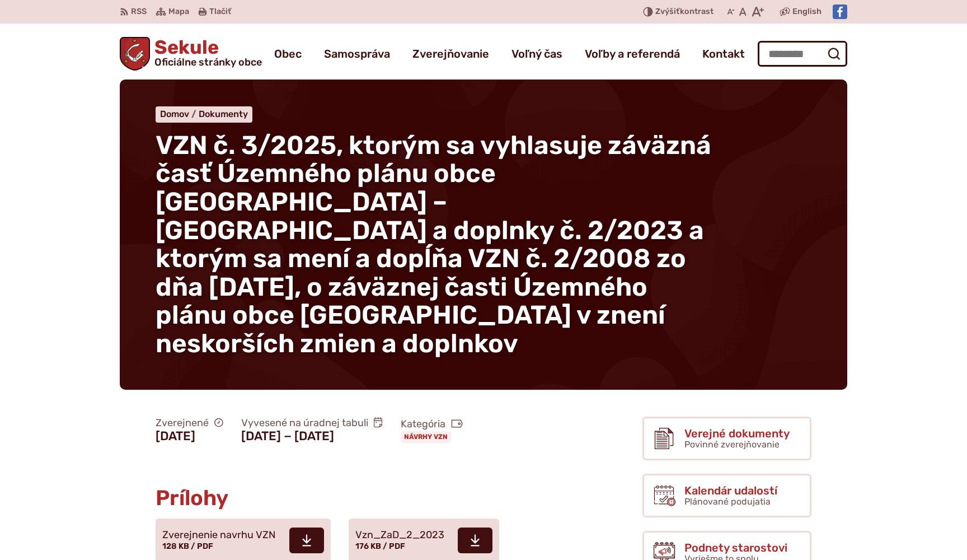 This screenshot has height=560, width=967. Describe the element at coordinates (220, 12) in the screenshot. I see `span: Tlačiť` at that location.